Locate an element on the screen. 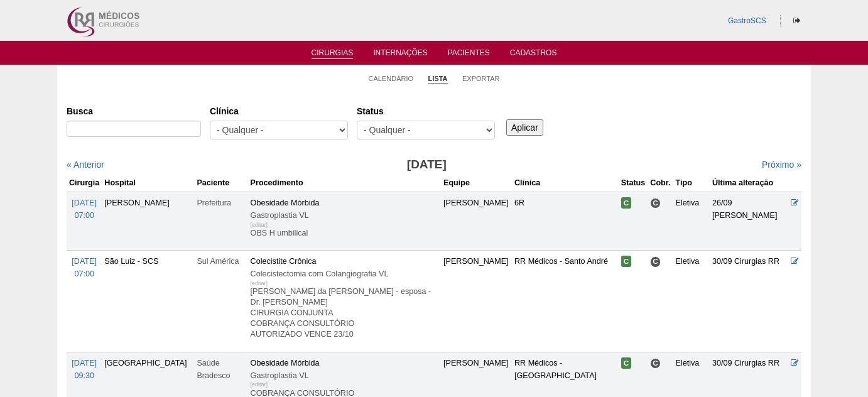 This screenshot has width=868, height=397. a: Exportar is located at coordinates (481, 79).